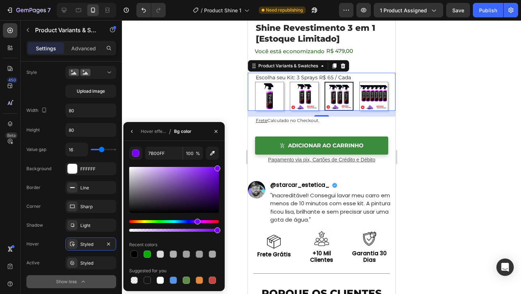  I want to click on div: Hover, so click(33, 244).